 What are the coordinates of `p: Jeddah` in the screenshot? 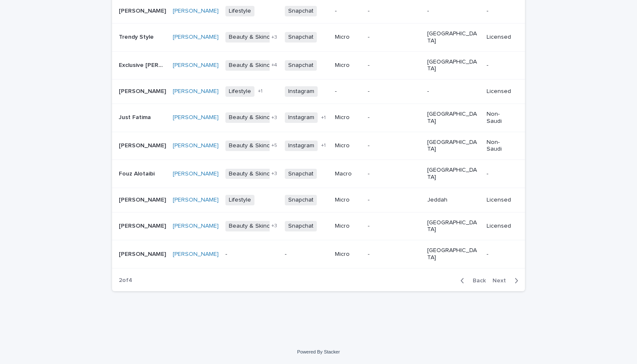 It's located at (454, 200).